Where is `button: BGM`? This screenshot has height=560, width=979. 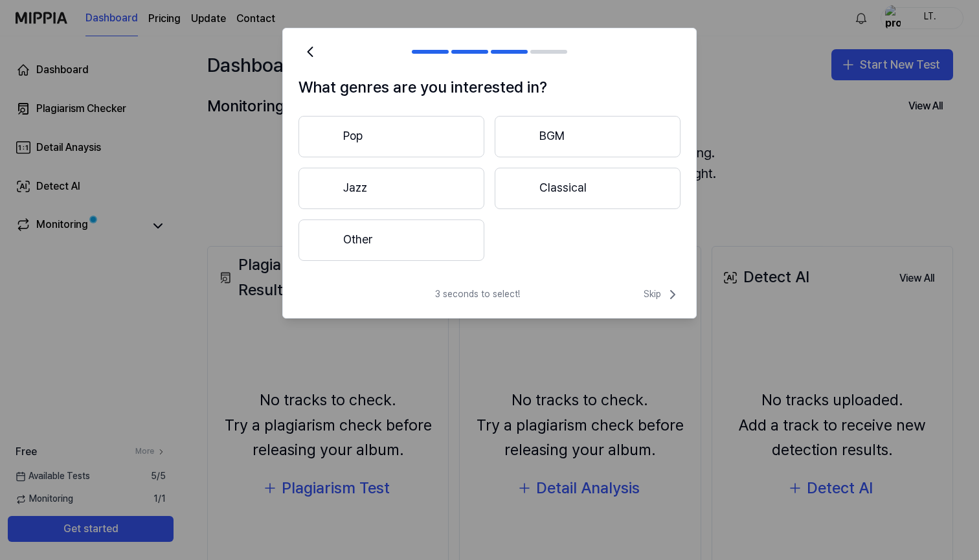 button: BGM is located at coordinates (588, 137).